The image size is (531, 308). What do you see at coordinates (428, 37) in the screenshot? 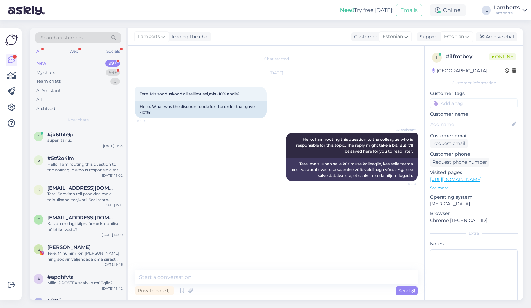
I see `div: Support` at bounding box center [428, 37].